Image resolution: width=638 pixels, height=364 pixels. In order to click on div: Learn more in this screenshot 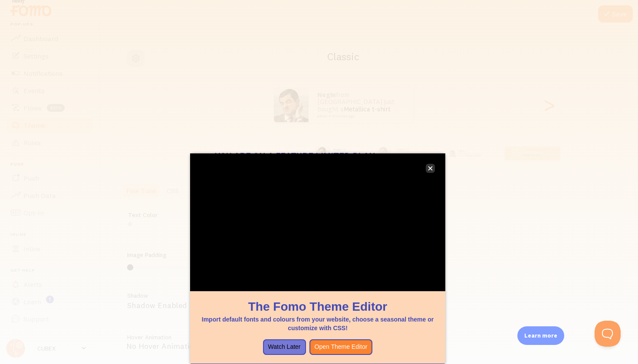, I will do `click(541, 335)`.